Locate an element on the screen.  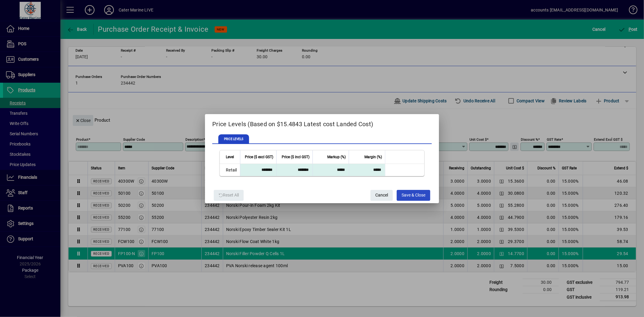
span: Price ($ incl GST) is located at coordinates (295, 157).